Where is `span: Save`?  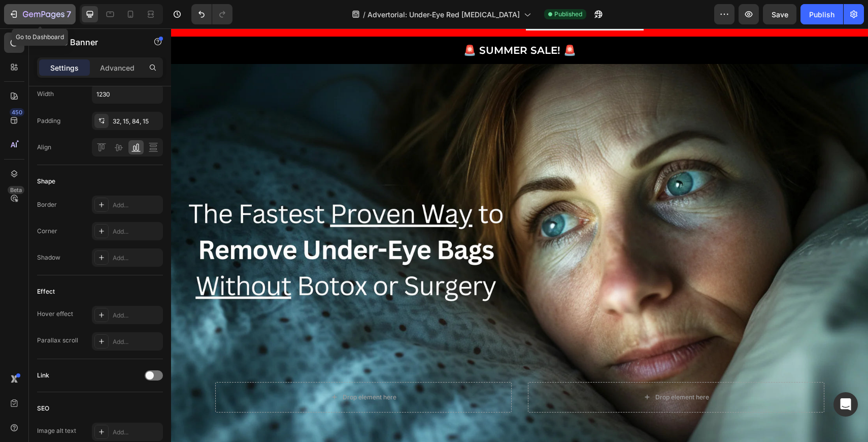
span: Save is located at coordinates (780, 14).